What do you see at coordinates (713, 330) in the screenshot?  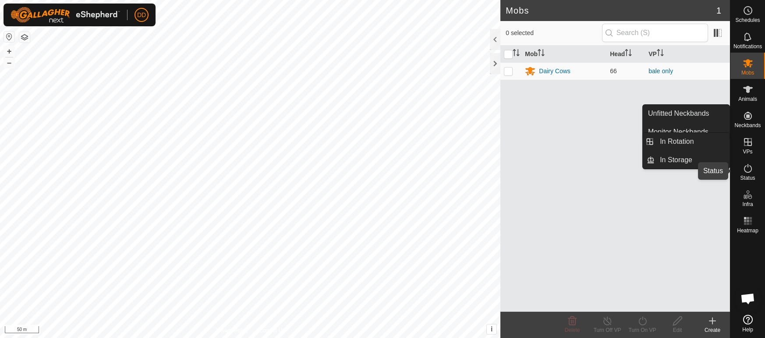 I see `div: Create` at bounding box center [713, 330].